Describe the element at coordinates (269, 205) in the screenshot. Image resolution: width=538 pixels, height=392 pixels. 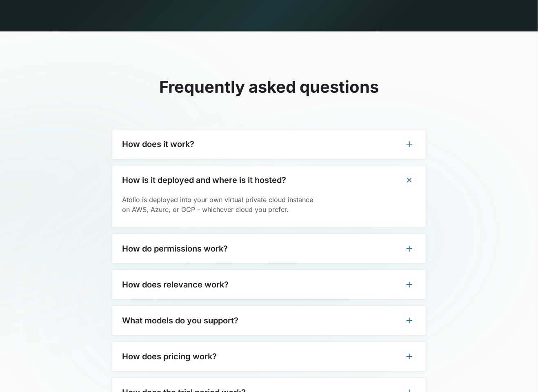
I see `p: Atolio is deployed into your own virtual private cloud instance on AWS, Azure, or GCP - whichever...` at that location.